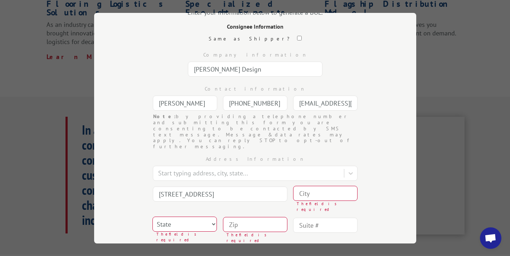 Image resolution: width=510 pixels, height=256 pixels. I want to click on input: Address, so click(220, 194).